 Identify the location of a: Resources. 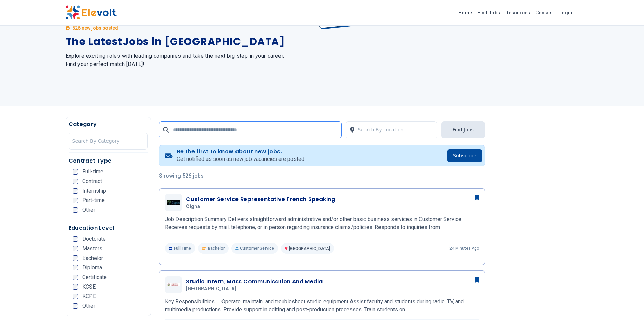
(518, 13).